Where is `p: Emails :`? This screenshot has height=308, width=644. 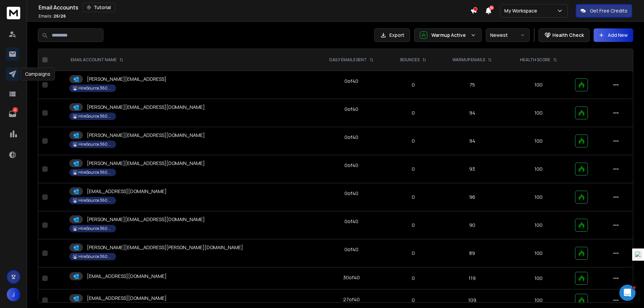 p: Emails : is located at coordinates (52, 16).